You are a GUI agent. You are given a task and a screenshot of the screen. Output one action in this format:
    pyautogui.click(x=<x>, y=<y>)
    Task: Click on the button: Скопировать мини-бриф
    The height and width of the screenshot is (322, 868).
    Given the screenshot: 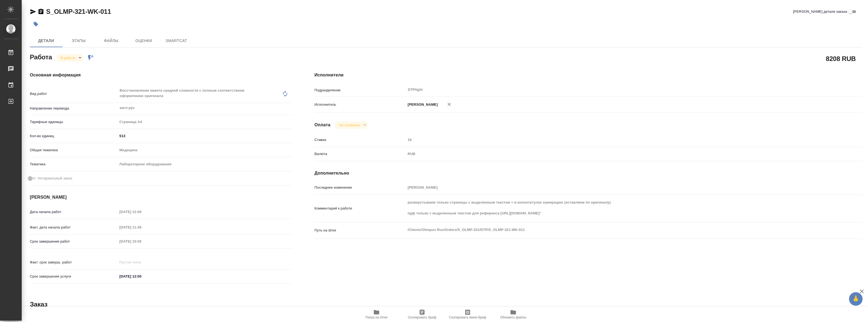 What is the action you would take?
    pyautogui.click(x=468, y=314)
    